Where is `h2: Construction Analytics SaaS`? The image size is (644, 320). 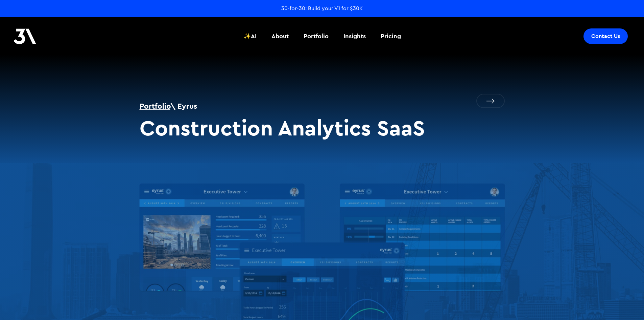 h2: Construction Analytics SaaS is located at coordinates (322, 128).